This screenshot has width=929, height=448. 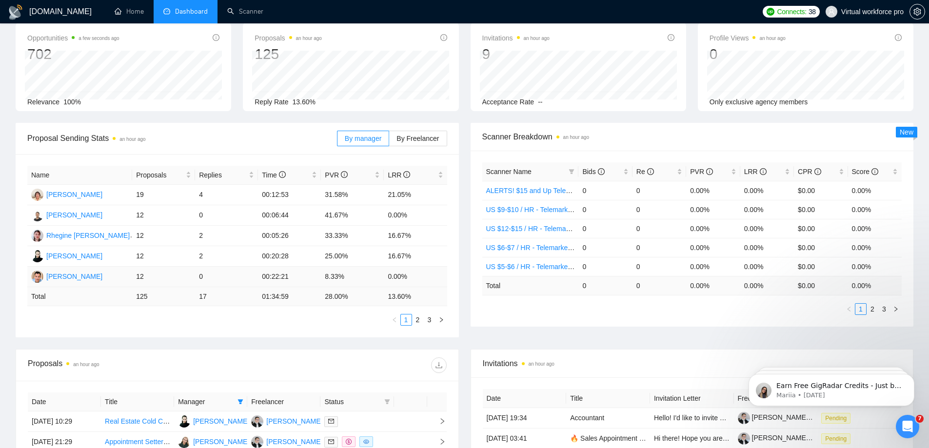 What do you see at coordinates (861, 309) in the screenshot?
I see `a: 1` at bounding box center [861, 309].